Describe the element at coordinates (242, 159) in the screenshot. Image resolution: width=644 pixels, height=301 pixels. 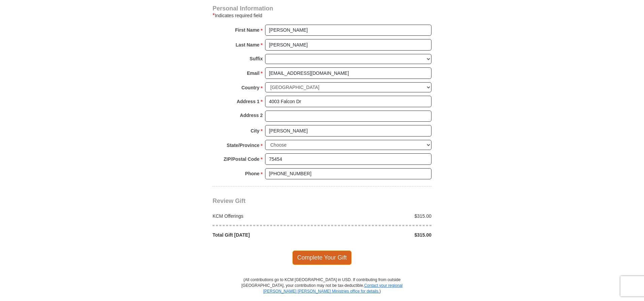
I see `strong: ZIP/Postal Code` at that location.